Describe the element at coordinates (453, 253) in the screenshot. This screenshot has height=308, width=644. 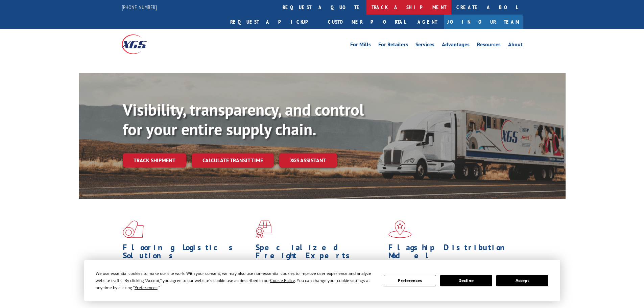
I see `h1: Flagship Distribution Model` at that location.